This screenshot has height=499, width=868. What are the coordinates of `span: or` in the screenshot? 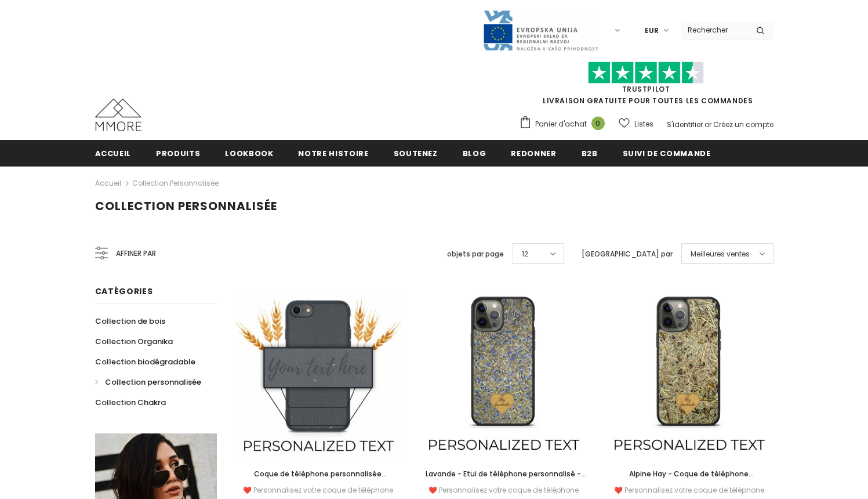 It's located at (708, 124).